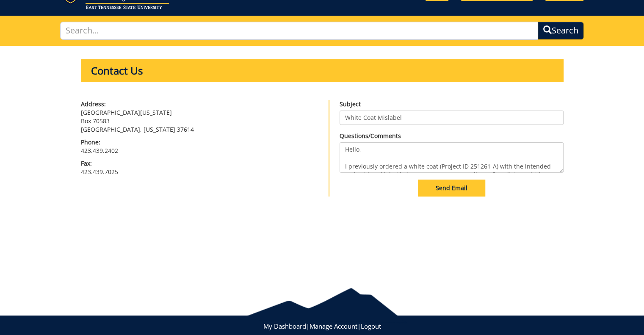 Image resolution: width=644 pixels, height=335 pixels. What do you see at coordinates (451, 187) in the screenshot?
I see `span: Send Email` at bounding box center [451, 187].